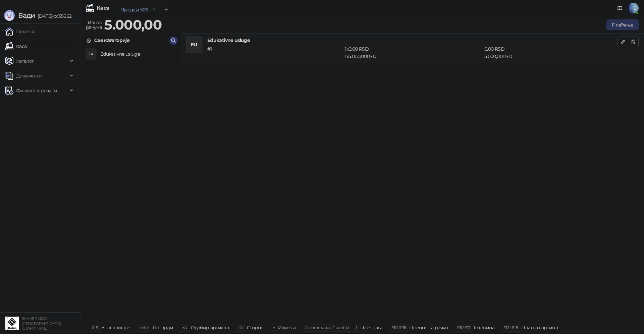 This screenshot has height=334, width=644. Describe the element at coordinates (20, 32) in the screenshot. I see `a: Почетна` at that location.